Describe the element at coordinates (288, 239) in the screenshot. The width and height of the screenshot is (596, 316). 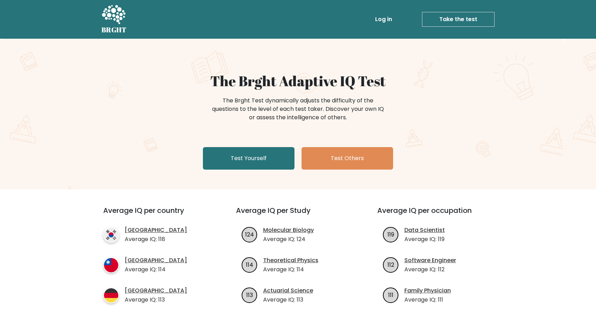
I see `p: Average IQ: 124` at that location.